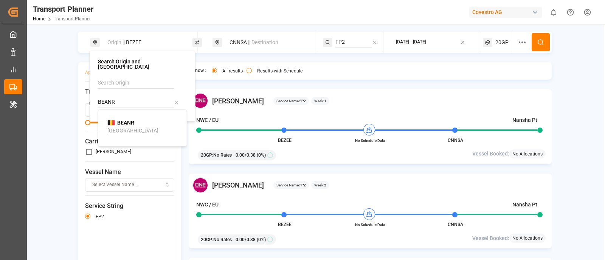 This screenshot has height=260, width=605. Describe the element at coordinates (97, 104) in the screenshot. I see `label: Min Days` at that location.